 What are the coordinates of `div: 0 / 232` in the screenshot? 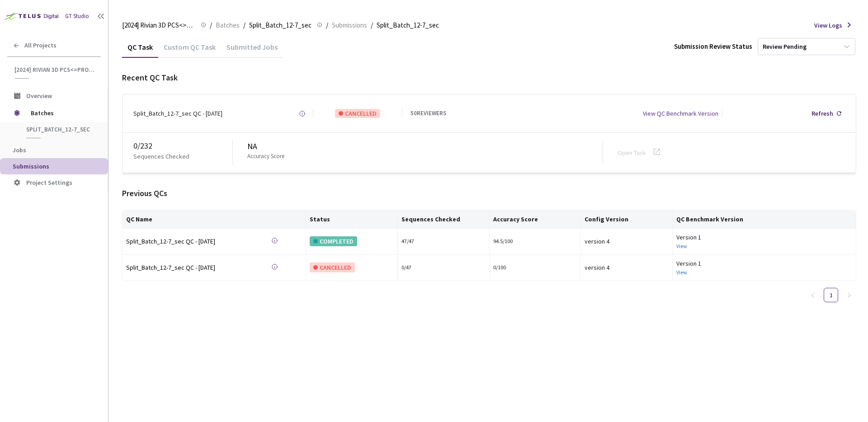 It's located at (182, 146).